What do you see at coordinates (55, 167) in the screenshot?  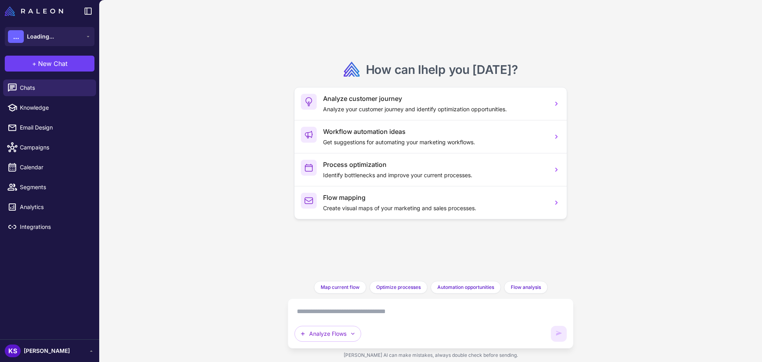 I see `span: Calendar` at bounding box center [55, 167].